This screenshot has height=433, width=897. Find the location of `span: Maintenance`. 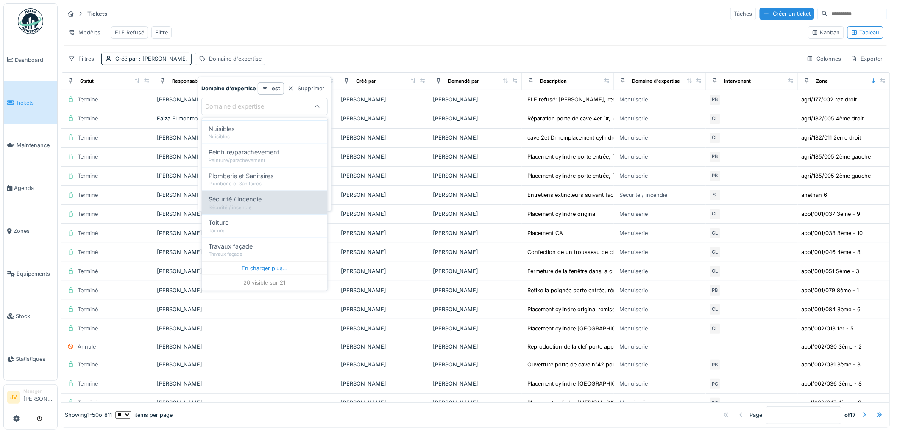

span: Maintenance is located at coordinates (35, 145).